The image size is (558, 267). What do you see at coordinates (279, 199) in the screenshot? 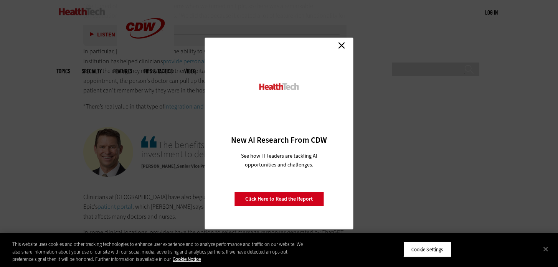
I see `a: Click Here to Read the Report` at bounding box center [279, 199].